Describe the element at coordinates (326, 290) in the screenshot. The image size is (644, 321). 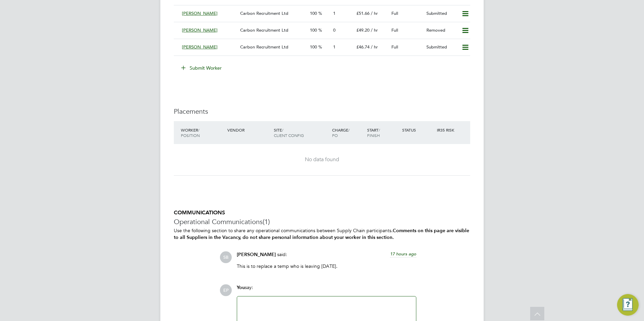
I see `div: say:` at that location.